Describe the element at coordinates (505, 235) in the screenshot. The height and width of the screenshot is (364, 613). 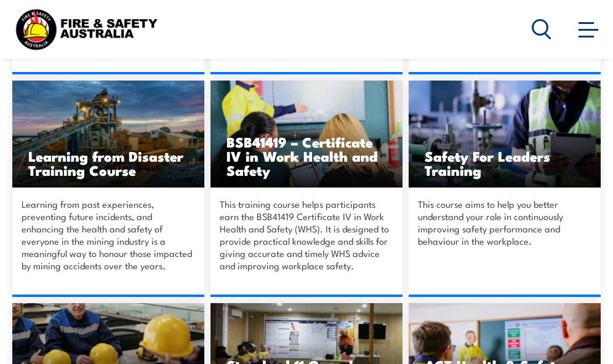
I see `p: This course aims to help you better understand your role in continuously improving safety perform...` at that location.